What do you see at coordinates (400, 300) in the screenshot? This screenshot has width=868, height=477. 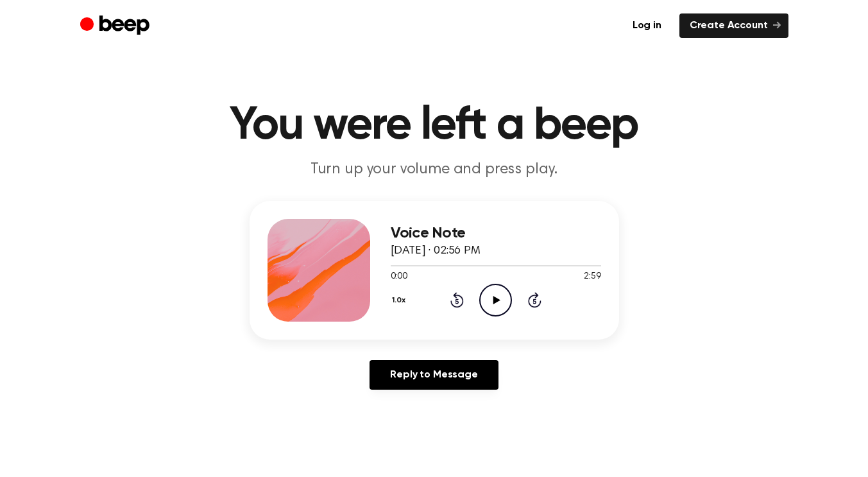 I see `button: 1.0x` at bounding box center [400, 300].